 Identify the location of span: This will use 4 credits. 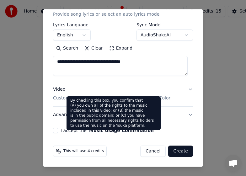
(83, 151).